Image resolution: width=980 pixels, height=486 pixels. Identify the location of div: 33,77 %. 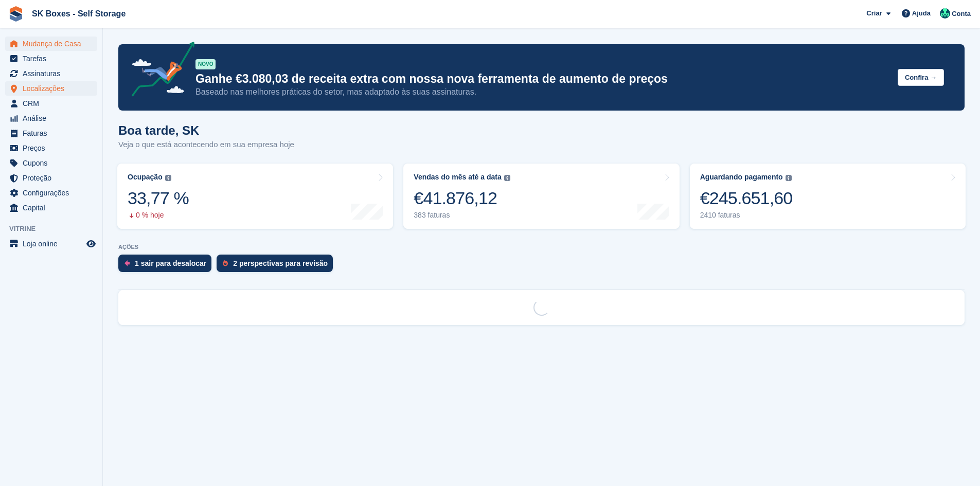
(158, 198).